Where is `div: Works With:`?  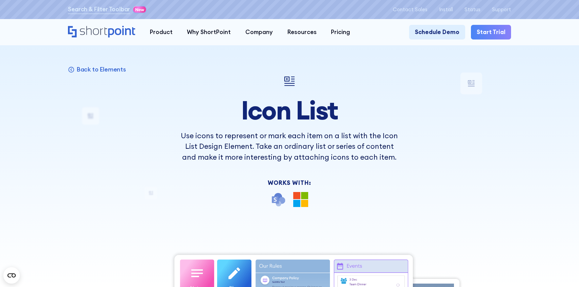
div: Works With: is located at coordinates (289, 183).